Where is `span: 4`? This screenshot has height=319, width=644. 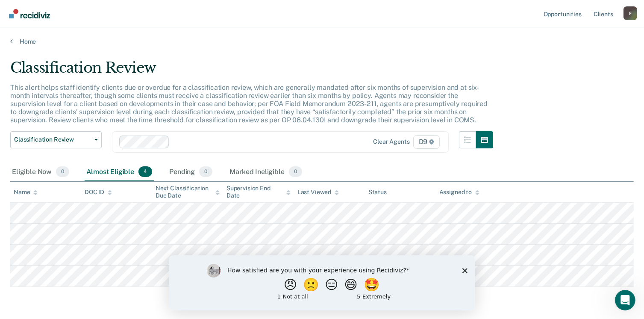 span: 4 is located at coordinates (145, 172).